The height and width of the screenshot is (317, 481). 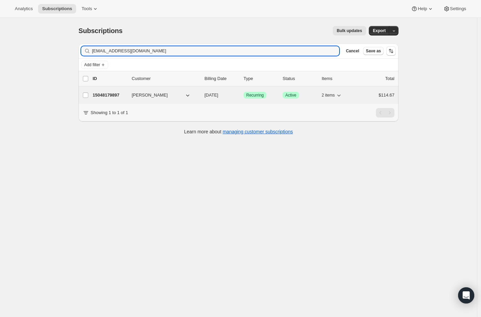 What do you see at coordinates (109, 113) in the screenshot?
I see `p: Showing 1 to 1 of 1` at bounding box center [109, 113].